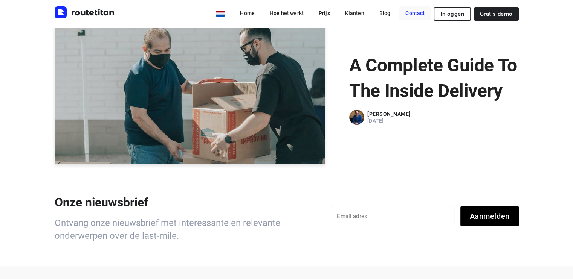 This screenshot has width=573, height=279. What do you see at coordinates (452, 14) in the screenshot?
I see `button: Inloggen` at bounding box center [452, 14].